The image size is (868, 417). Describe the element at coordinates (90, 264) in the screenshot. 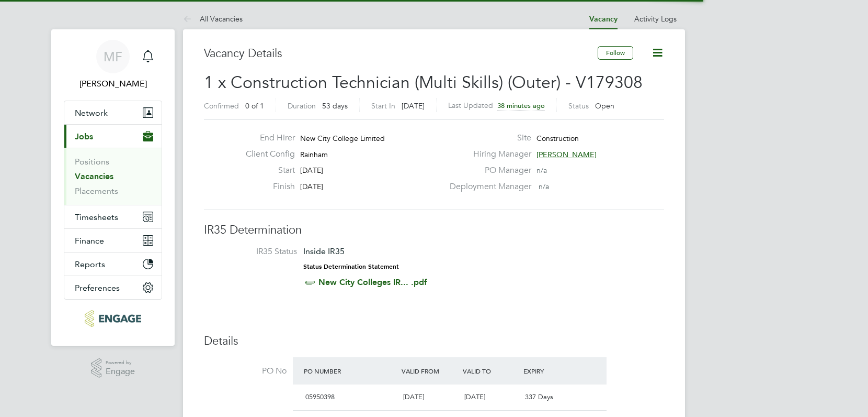

I see `span: Reports` at that location.